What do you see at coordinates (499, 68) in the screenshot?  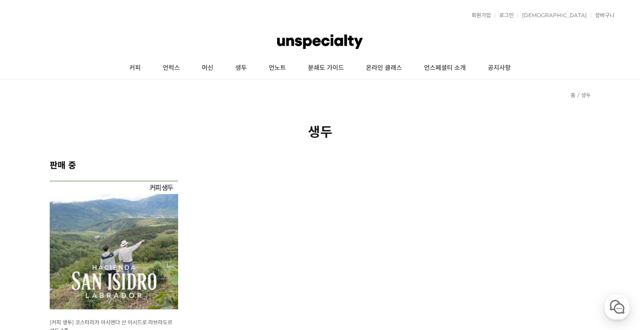 I see `a: 공지사항` at bounding box center [499, 68].